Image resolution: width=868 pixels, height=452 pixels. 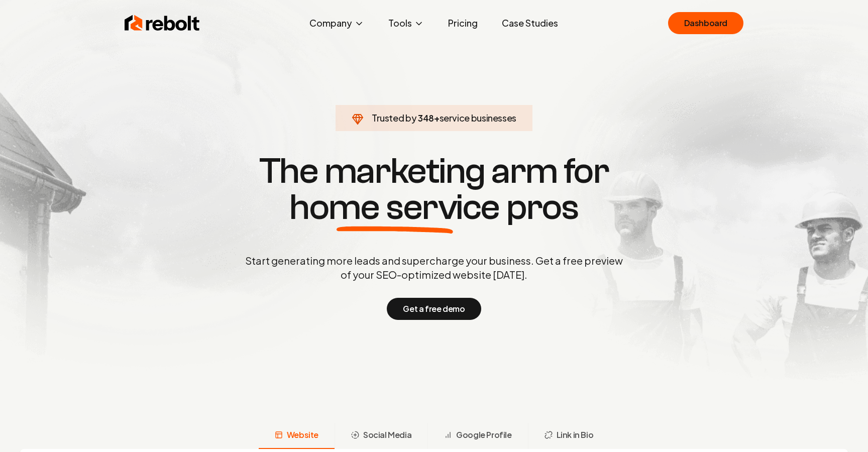 What do you see at coordinates (387, 435) in the screenshot?
I see `span: Social Media` at bounding box center [387, 435].